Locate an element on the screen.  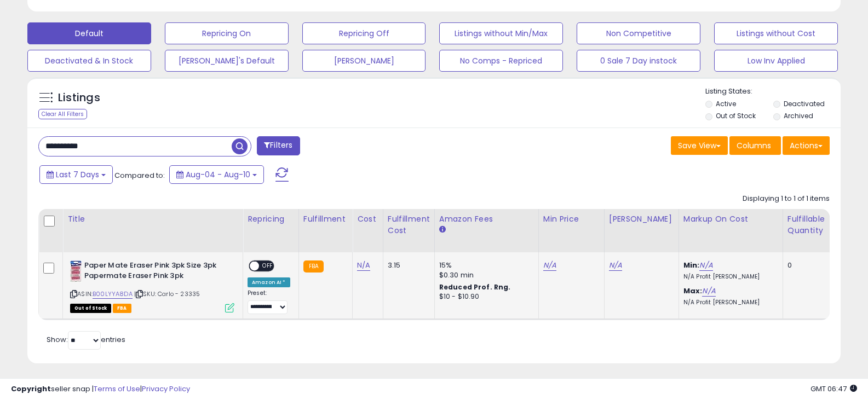
h5: Listings is located at coordinates (79, 98).